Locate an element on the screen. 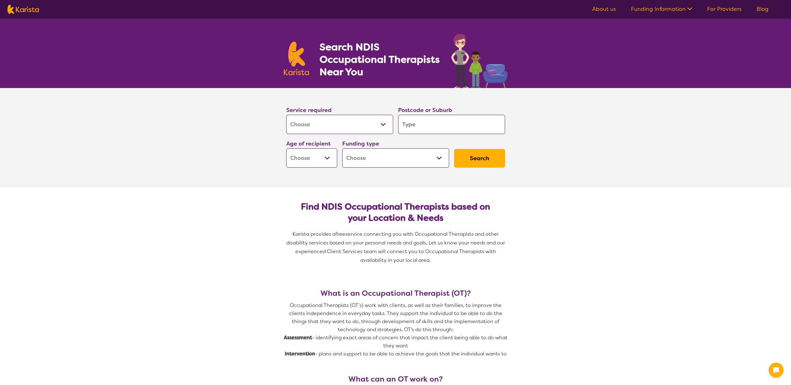  p: - identifying exact areas of concern that impact the client being able to do what they want is located at coordinates (396, 341).